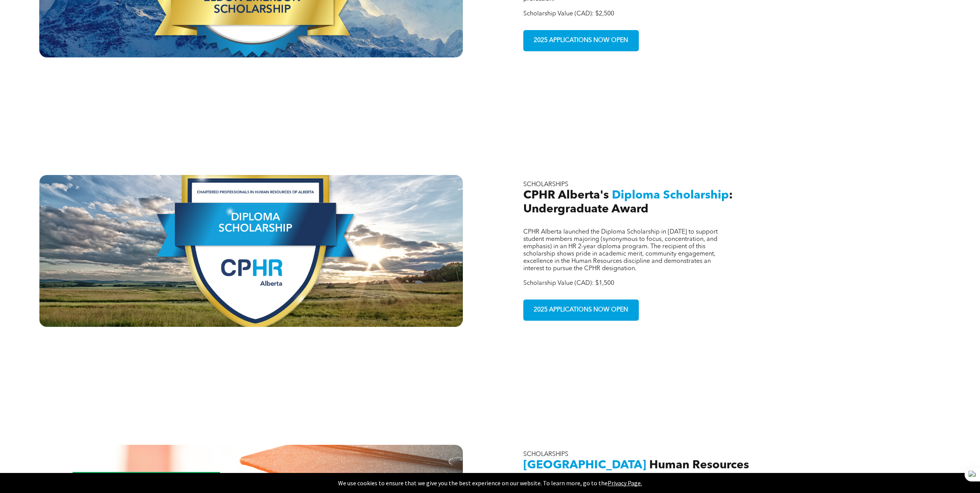 The height and width of the screenshot is (493, 980). I want to click on a: Privacy Page., so click(625, 483).